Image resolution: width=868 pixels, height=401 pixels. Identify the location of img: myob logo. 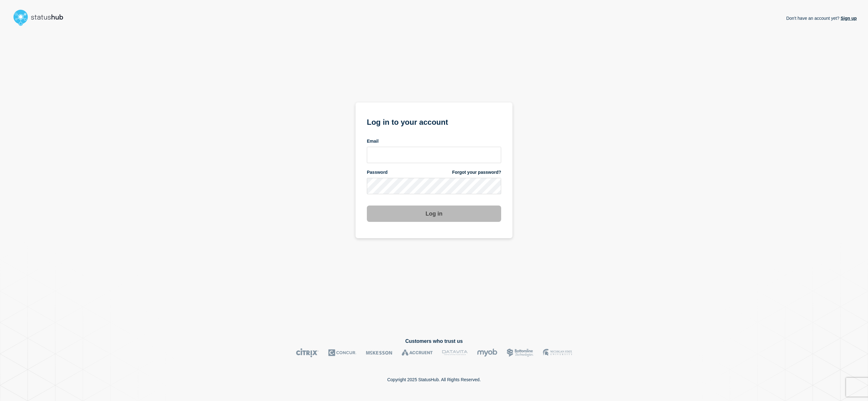
(487, 352).